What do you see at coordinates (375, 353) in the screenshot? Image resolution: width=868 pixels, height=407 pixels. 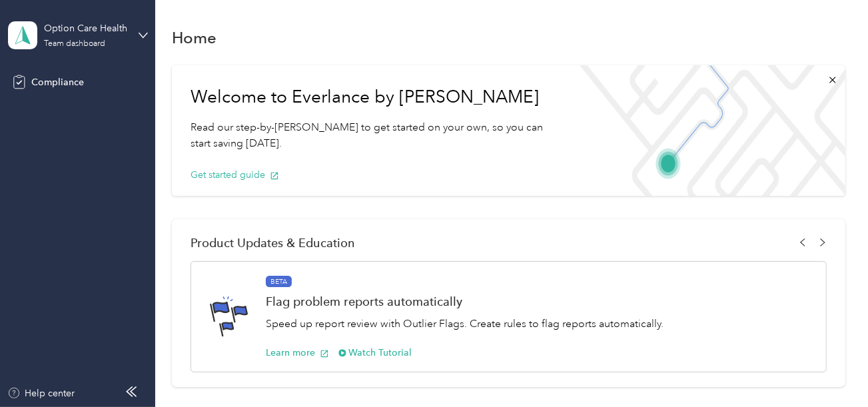 I see `div: Watch Tutorial` at bounding box center [375, 353].